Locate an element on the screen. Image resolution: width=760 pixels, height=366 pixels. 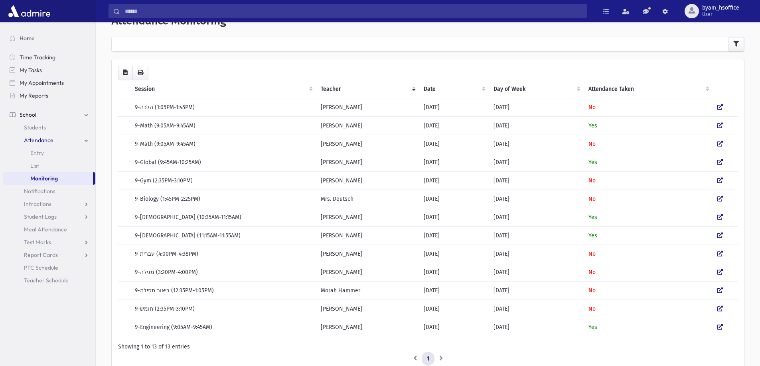
span: My Appointments is located at coordinates (41, 83).